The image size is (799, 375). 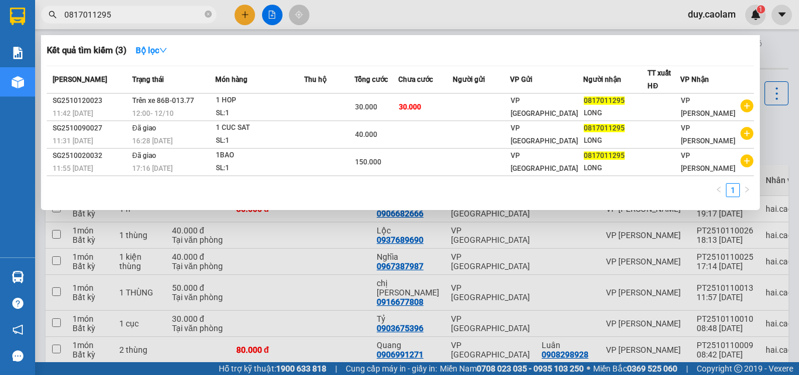 I want to click on button: left, so click(x=719, y=190).